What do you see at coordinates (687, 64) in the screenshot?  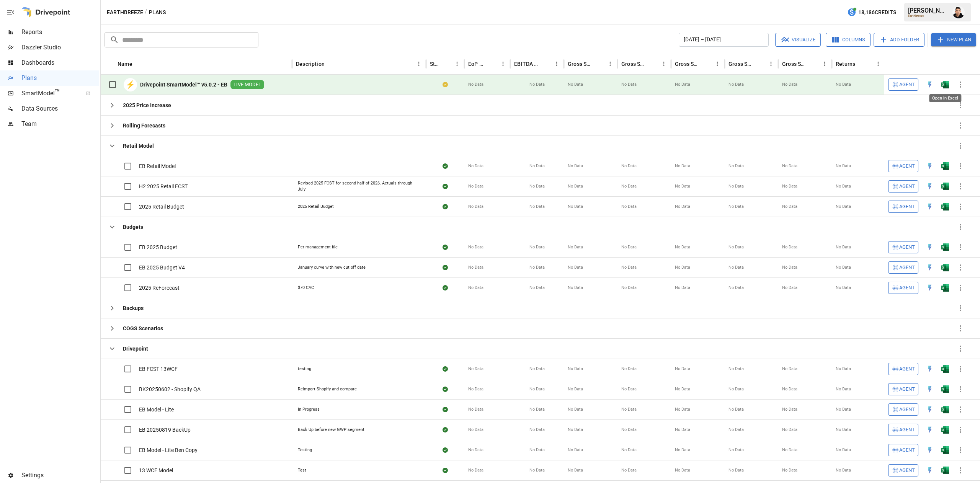 I see `div: Gross Sales: Marketplace` at bounding box center [687, 64].